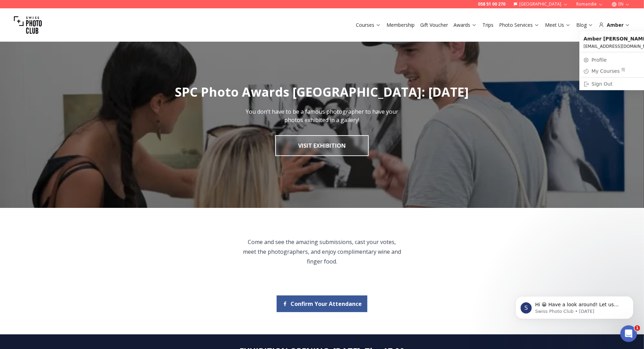 The height and width of the screenshot is (349, 644). I want to click on a: Membership, so click(400, 25).